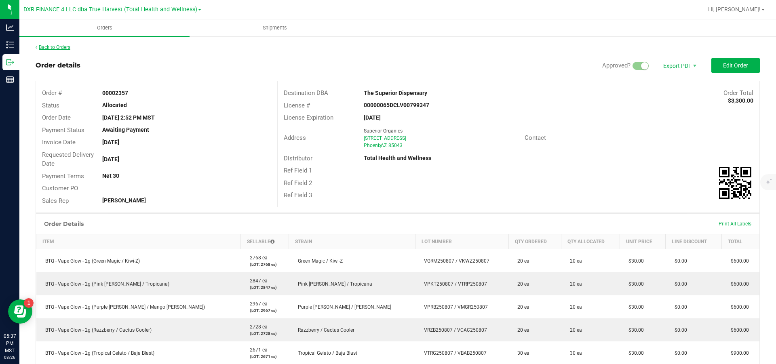 This screenshot has width=776, height=364. What do you see at coordinates (257, 350) in the screenshot?
I see `span: 2671 ea` at bounding box center [257, 350].